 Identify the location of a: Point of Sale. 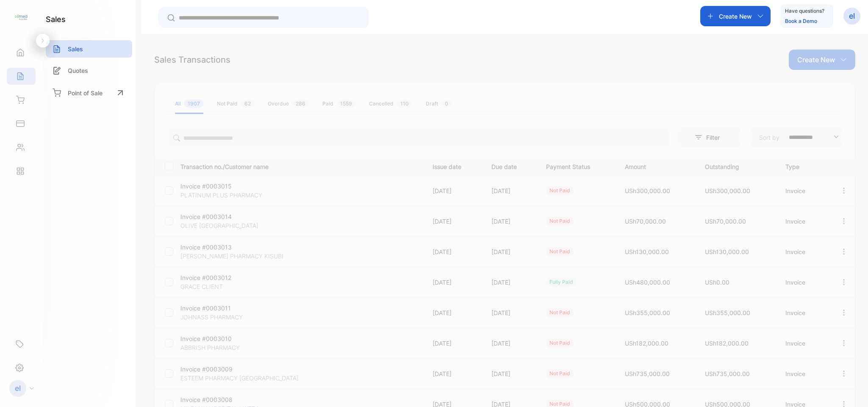
(89, 92).